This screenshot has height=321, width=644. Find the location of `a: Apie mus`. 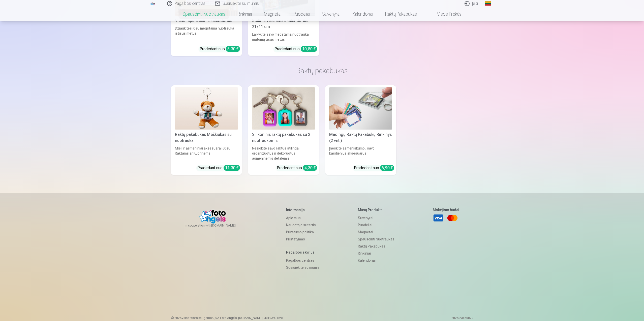

a: Apie mus is located at coordinates (303, 218).